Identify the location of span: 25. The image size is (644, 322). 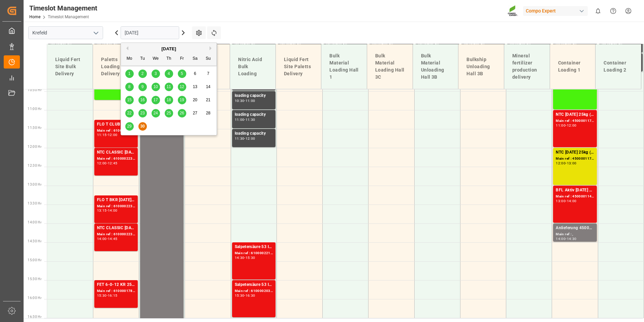
(168, 113).